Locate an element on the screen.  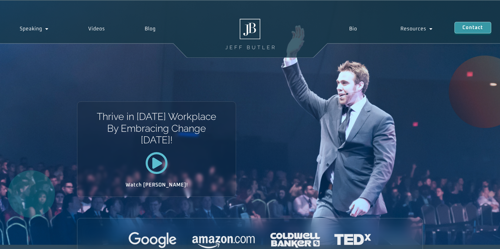
nav: Menu is located at coordinates (391, 29).